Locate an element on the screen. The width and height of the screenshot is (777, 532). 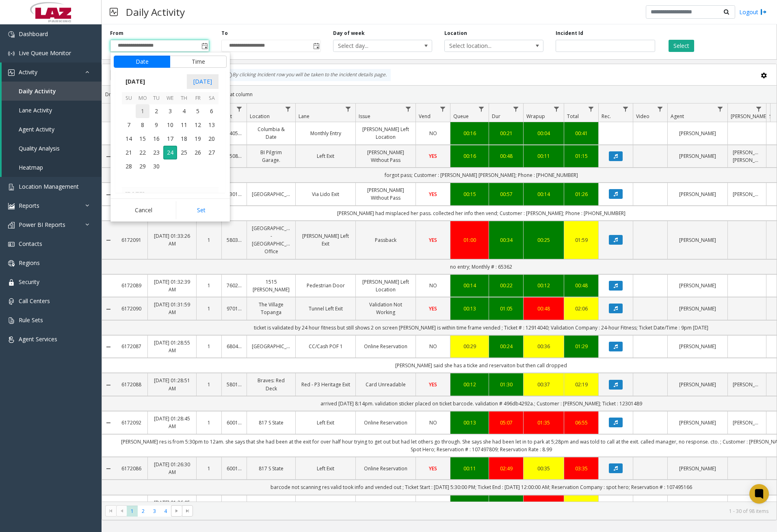
label: Incident Id is located at coordinates (569, 33).